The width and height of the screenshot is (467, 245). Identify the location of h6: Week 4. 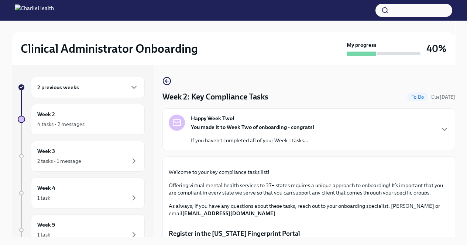
(46, 188).